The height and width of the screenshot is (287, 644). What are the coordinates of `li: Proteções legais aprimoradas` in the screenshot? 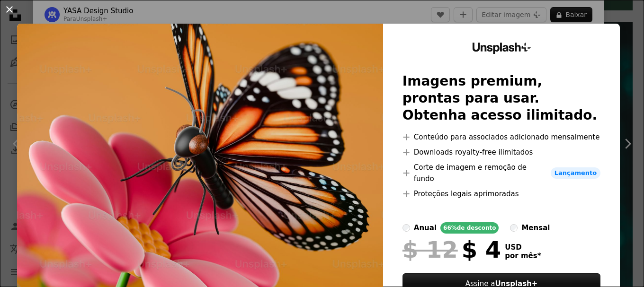 It's located at (502, 194).